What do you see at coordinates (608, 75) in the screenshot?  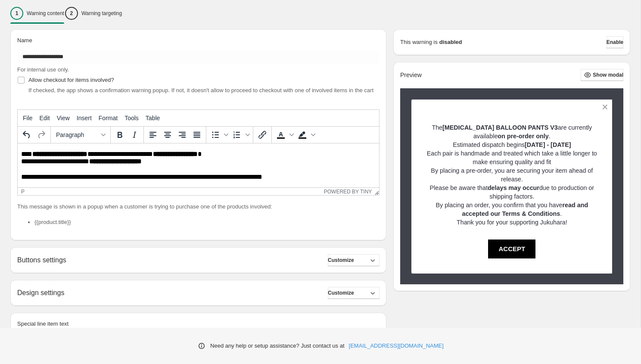 I see `span: Show modal` at bounding box center [608, 75].